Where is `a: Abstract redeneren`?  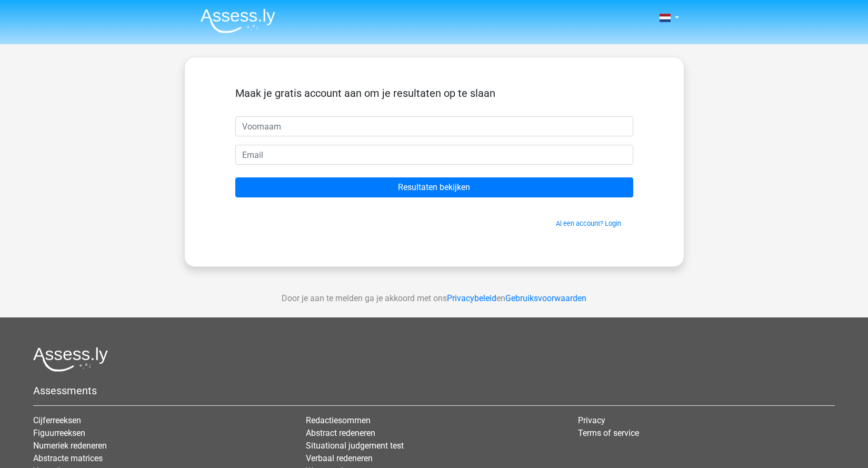 a: Abstract redeneren is located at coordinates (341, 433).